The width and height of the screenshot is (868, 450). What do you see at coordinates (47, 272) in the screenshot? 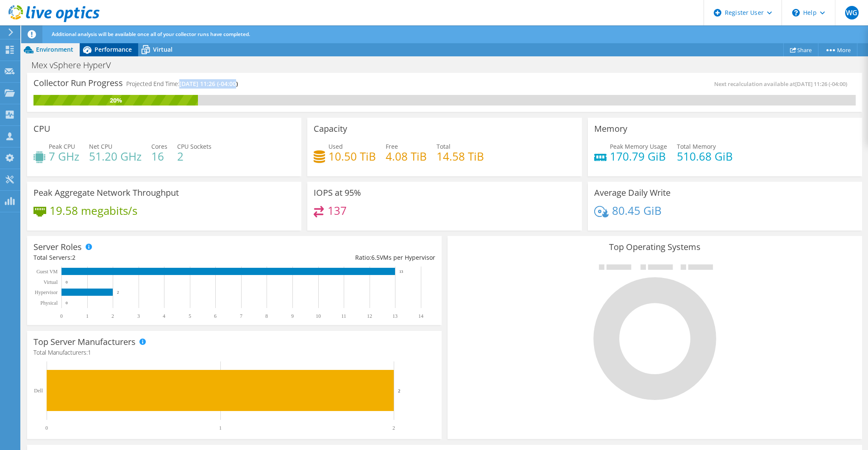
I see `text: Guest VM` at bounding box center [47, 272].